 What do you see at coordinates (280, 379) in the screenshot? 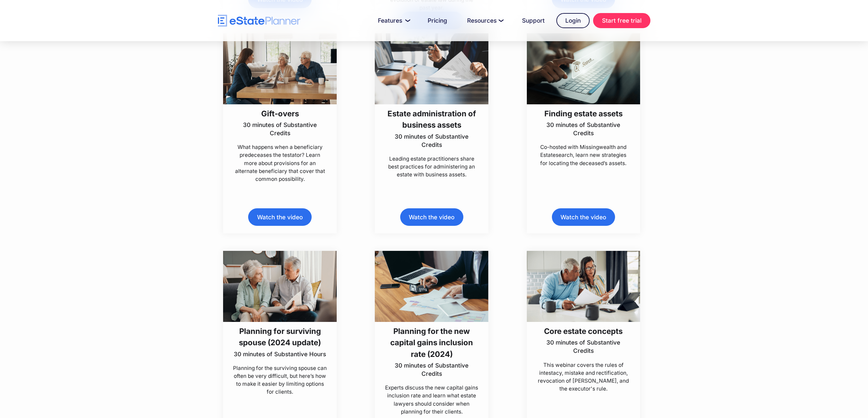
I see `p: Planning for the surviving spouse can often be very difficult, but here’s how to make it easier b...` at bounding box center [280, 379].